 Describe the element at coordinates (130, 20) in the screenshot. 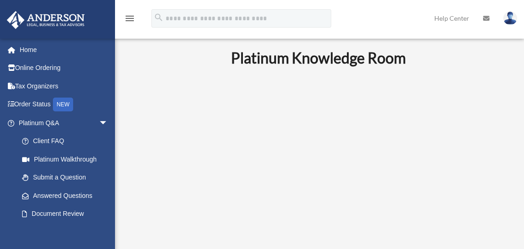

I see `a: menu` at that location.